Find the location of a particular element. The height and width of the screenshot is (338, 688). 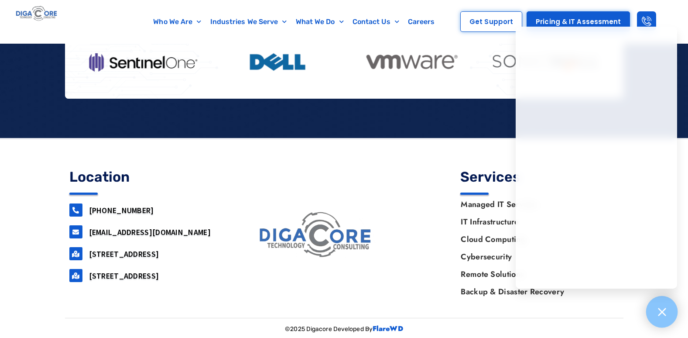

a: Industries We Serve is located at coordinates (249, 22).